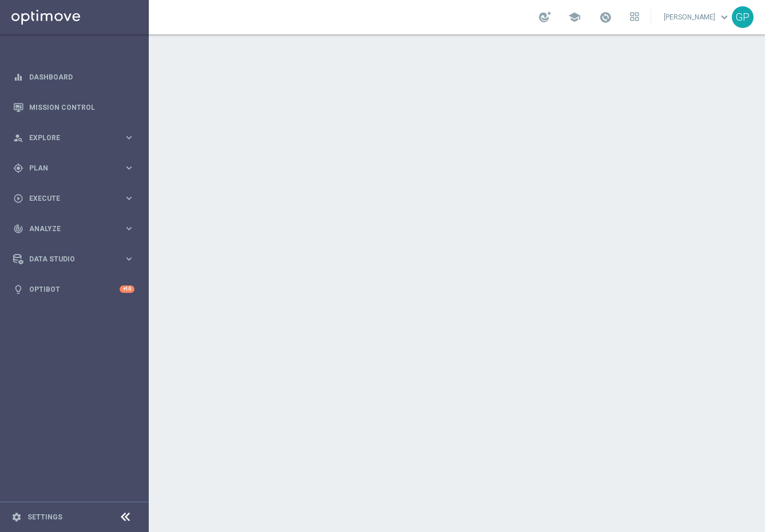 This screenshot has width=765, height=532. I want to click on span: school, so click(574, 18).